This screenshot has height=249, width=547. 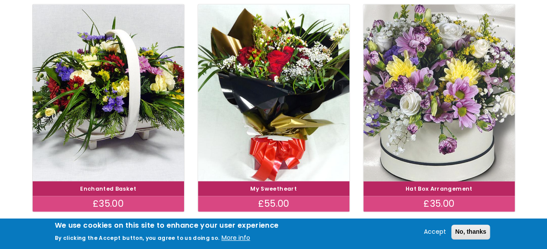 What do you see at coordinates (439, 188) in the screenshot?
I see `a: Hat Box Arrangement` at bounding box center [439, 188].